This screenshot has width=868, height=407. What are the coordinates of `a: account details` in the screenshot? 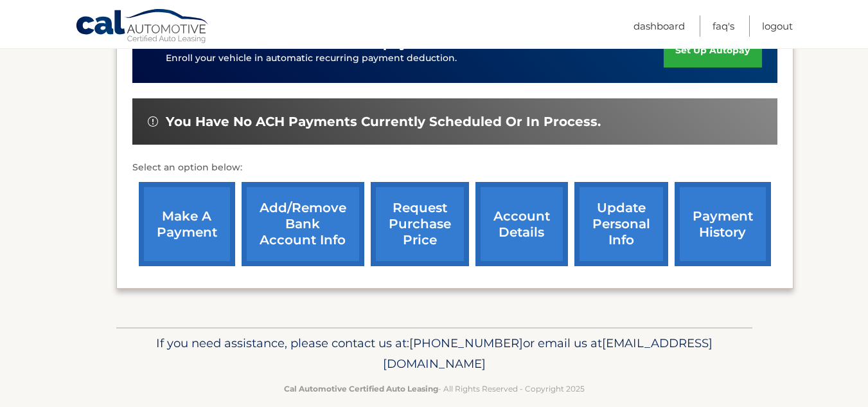 It's located at (522, 224).